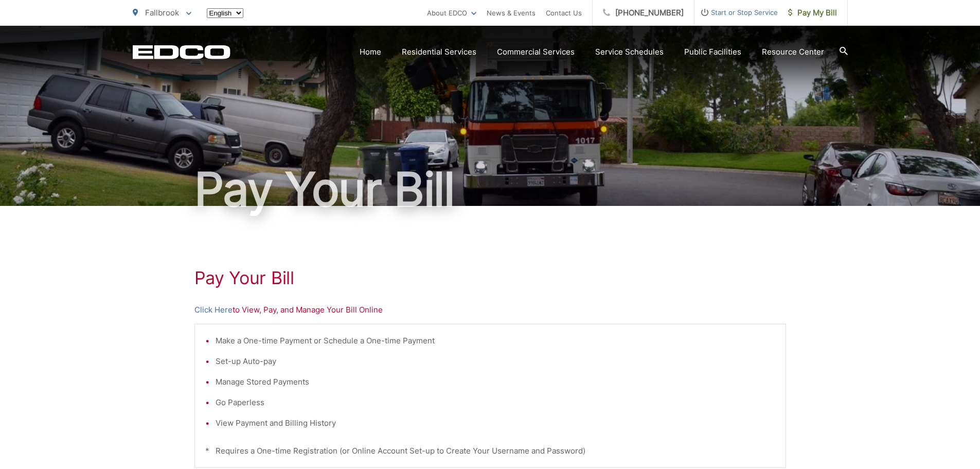 The width and height of the screenshot is (980, 469). I want to click on span: Fallbrook, so click(162, 12).